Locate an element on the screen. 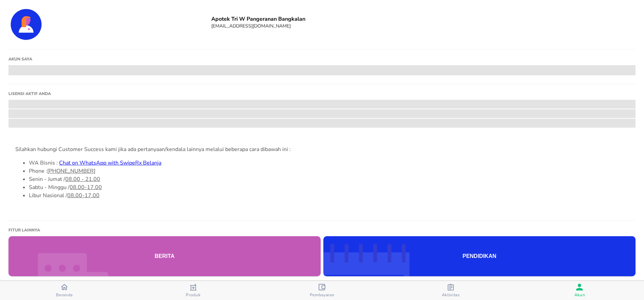 The height and width of the screenshot is (300, 644). h6: Apotek Tri W Pangeranan Bangkalan is located at coordinates (423, 19).